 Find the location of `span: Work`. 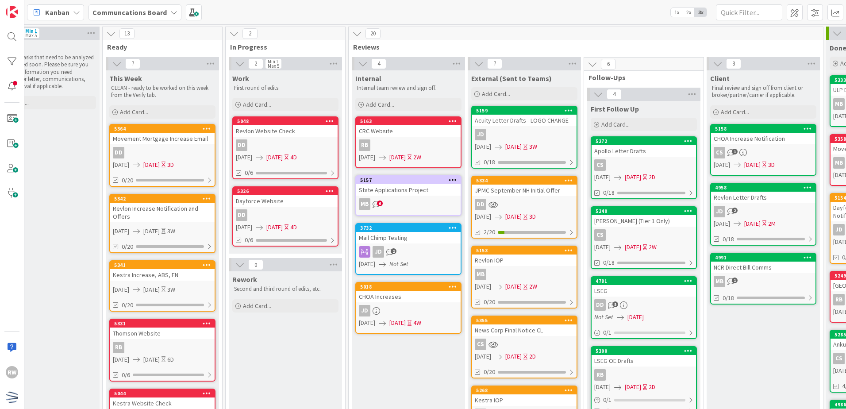

span: Work is located at coordinates (241, 78).